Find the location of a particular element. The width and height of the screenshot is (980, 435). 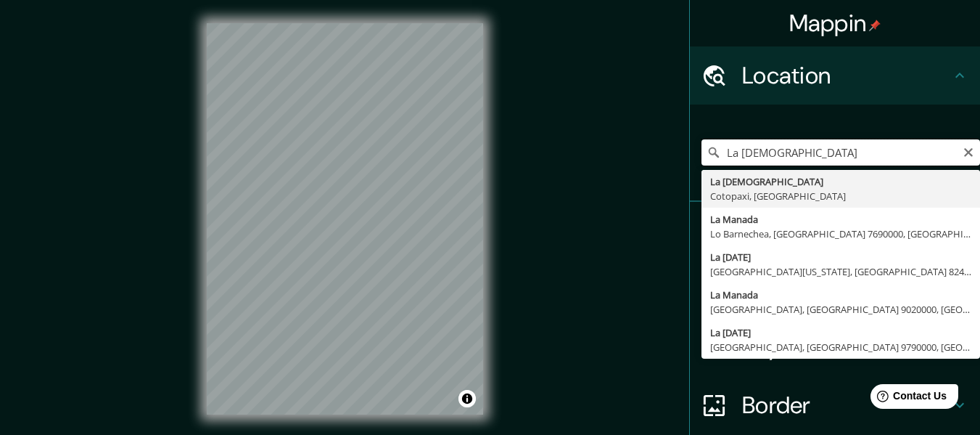

div: Pins is located at coordinates (835, 231).